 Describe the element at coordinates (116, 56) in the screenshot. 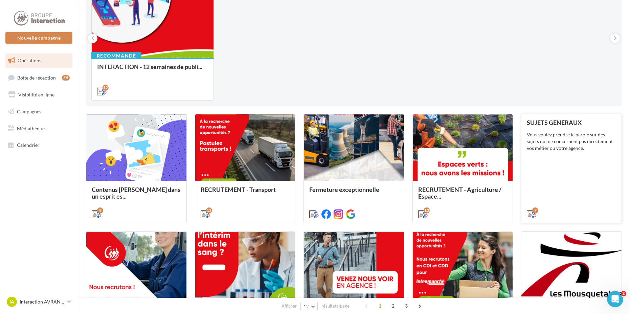

I see `div: Recommandé` at that location.